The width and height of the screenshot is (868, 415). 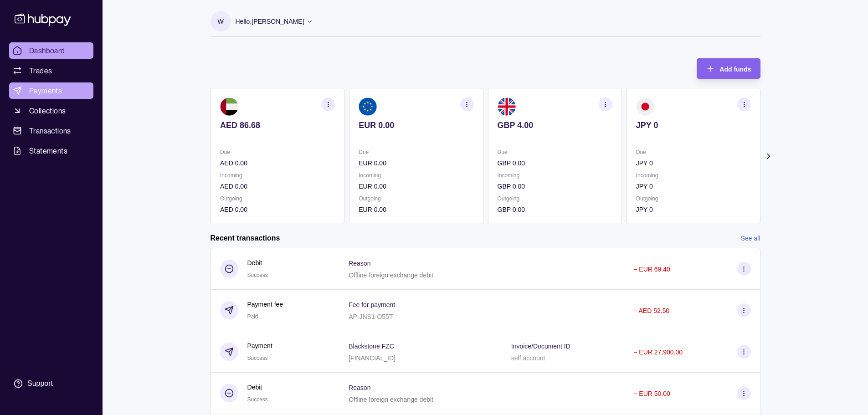 I want to click on span: Trades, so click(x=41, y=70).